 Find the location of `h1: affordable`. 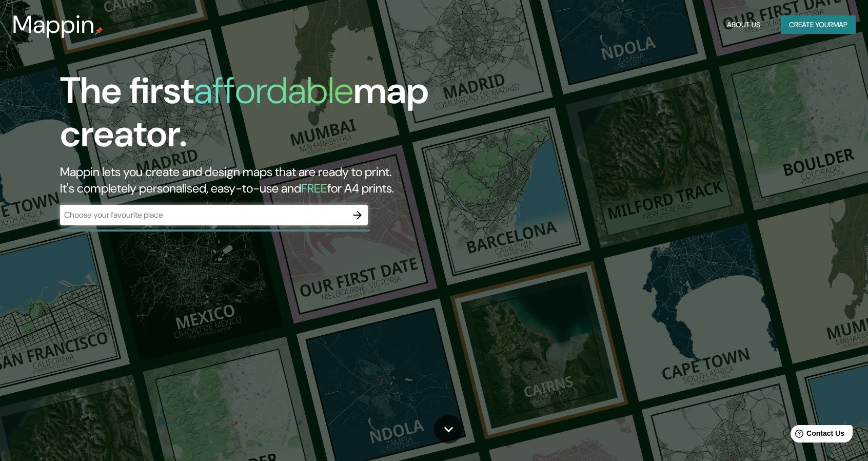

h1: affordable is located at coordinates (273, 90).